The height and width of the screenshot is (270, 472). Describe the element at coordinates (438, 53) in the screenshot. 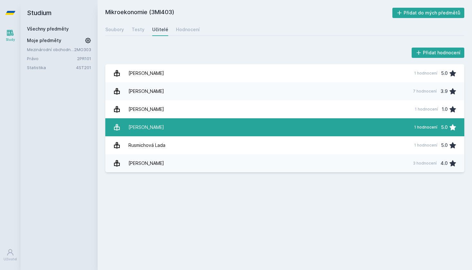

I see `a: Přidat hodnocení` at that location.